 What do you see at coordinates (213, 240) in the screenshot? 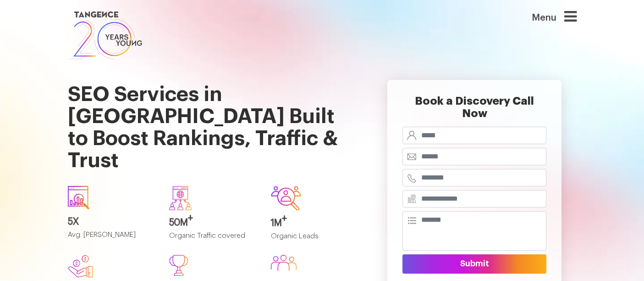
I see `p: Organic Traffic covered` at bounding box center [213, 240].